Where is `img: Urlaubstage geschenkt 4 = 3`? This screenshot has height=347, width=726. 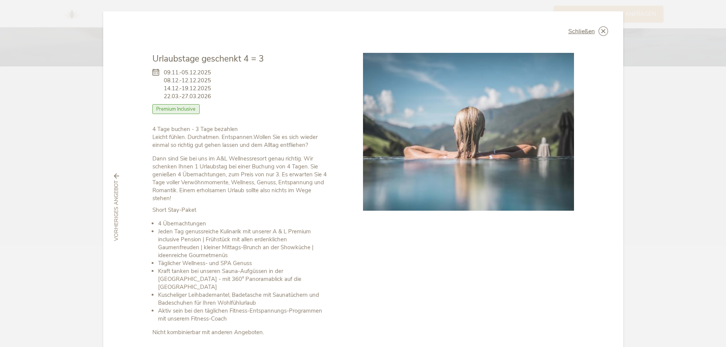
img: Urlaubstage geschenkt 4 = 3 is located at coordinates (468, 132).